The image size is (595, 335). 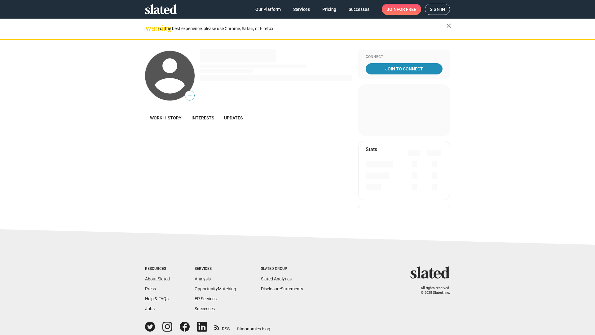 What do you see at coordinates (241, 329) in the screenshot?
I see `span: film` at bounding box center [241, 329].